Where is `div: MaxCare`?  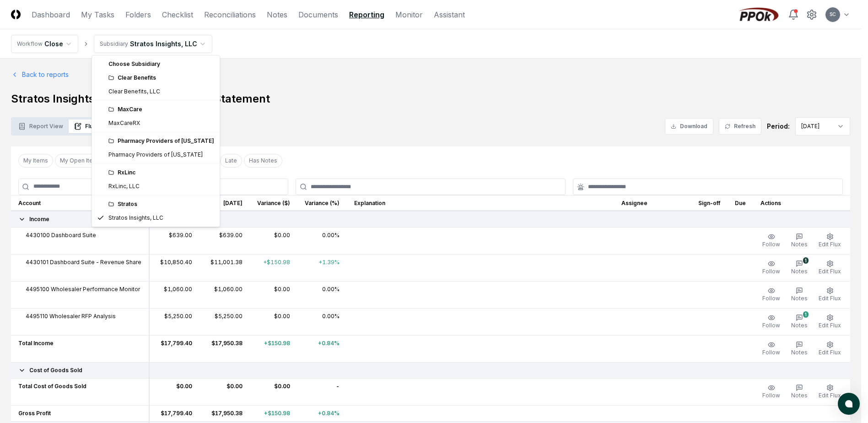 div: MaxCare is located at coordinates (161, 110).